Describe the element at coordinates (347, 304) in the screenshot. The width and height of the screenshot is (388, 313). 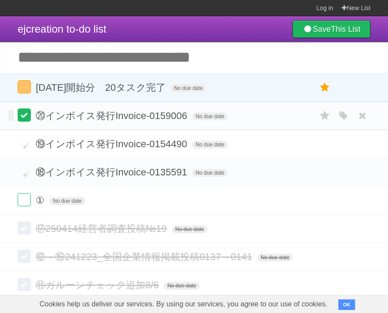
I see `button: OK` at that location.